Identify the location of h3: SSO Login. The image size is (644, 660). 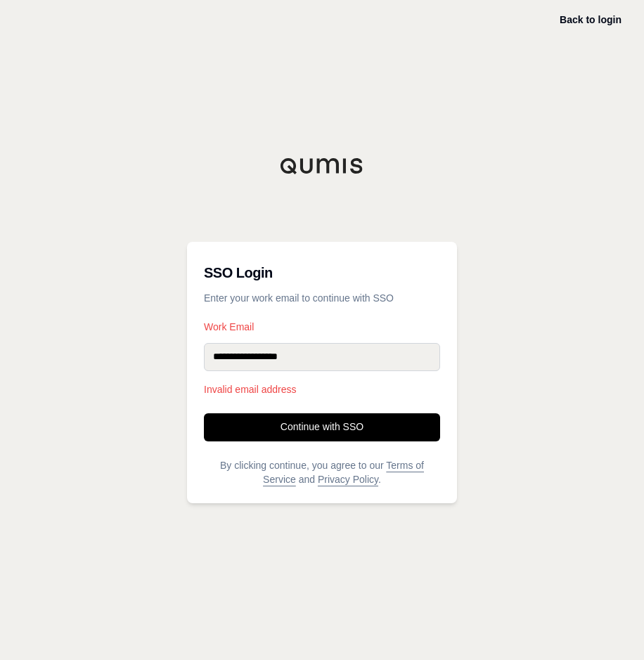
(322, 273).